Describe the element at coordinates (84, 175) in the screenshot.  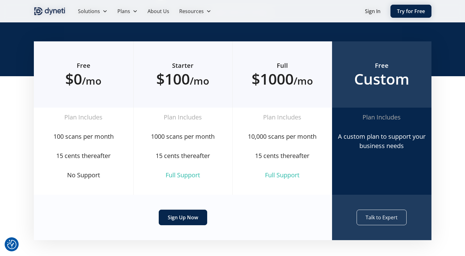
I see `div: No Support` at that location.